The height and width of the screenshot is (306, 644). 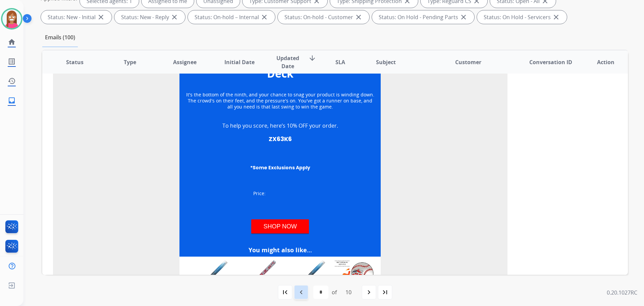 What do you see at coordinates (259, 193) in the screenshot?
I see `span: Price:` at bounding box center [259, 193].